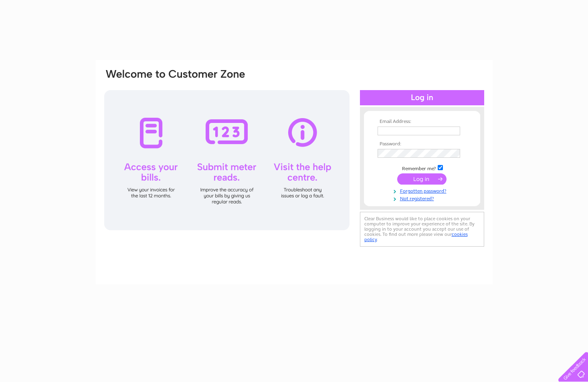  Describe the element at coordinates (416, 237) in the screenshot. I see `a: cookies policy` at that location.